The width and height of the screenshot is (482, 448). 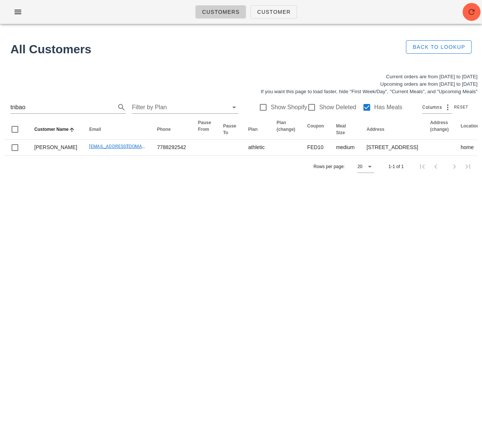 I want to click on span: Address (change), so click(x=440, y=126).